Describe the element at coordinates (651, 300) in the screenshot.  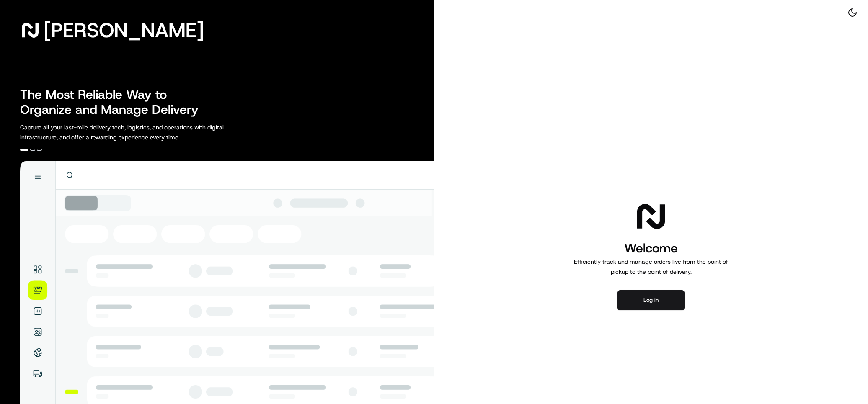
I see `button: Log in` at that location.